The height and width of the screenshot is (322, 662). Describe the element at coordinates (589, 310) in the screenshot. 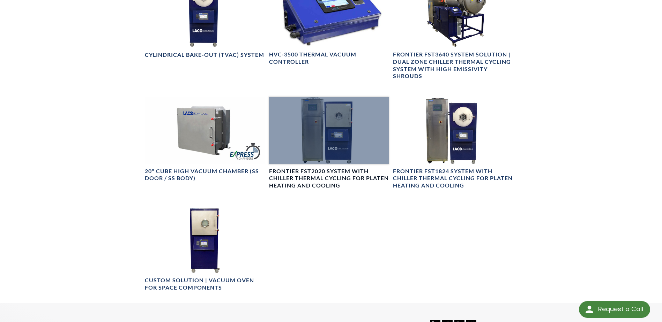

I see `img: round button` at that location.